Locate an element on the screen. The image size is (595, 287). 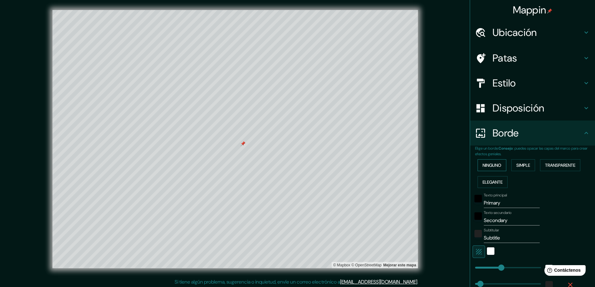
font: © Mapbox is located at coordinates (342, 265).